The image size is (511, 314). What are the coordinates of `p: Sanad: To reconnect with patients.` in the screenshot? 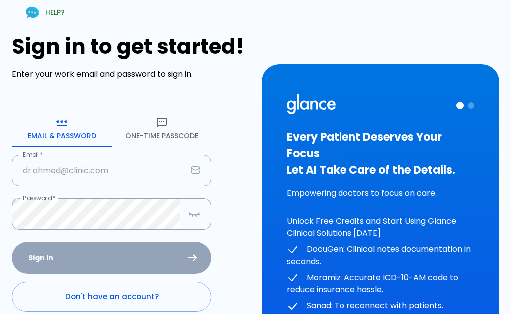 It's located at (381, 305).